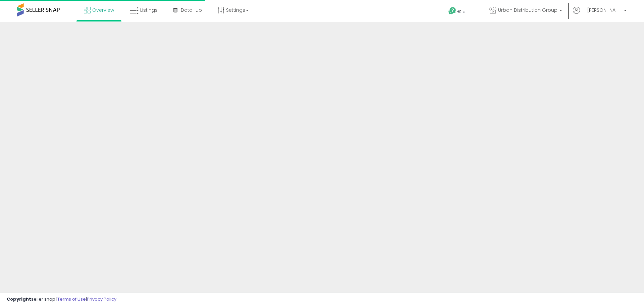  I want to click on span: Listings, so click(149, 10).